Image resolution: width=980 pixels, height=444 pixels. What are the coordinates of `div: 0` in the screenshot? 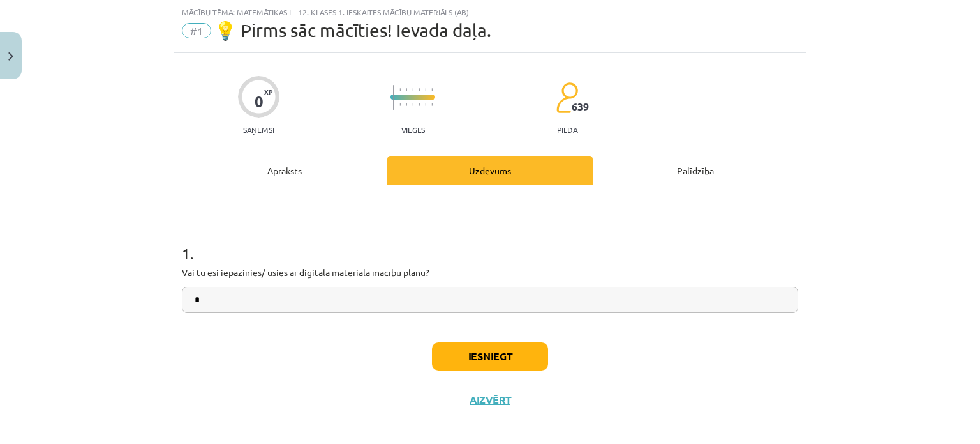 It's located at (259, 101).